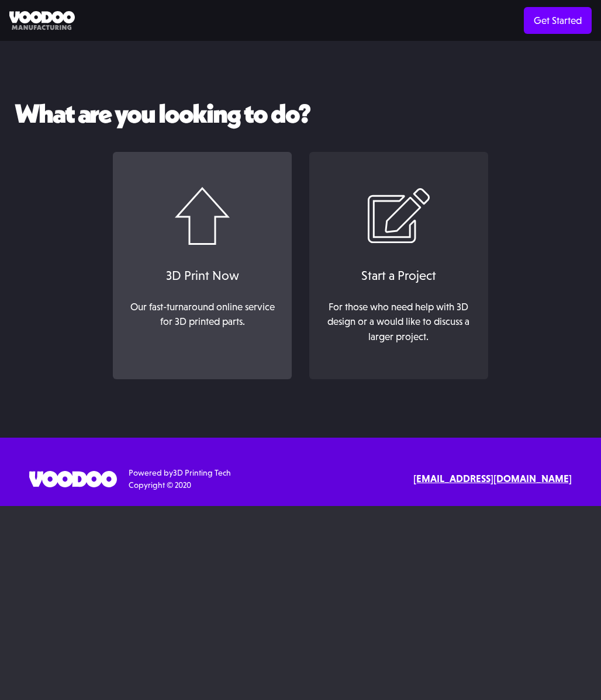 The width and height of the screenshot is (601, 700). What do you see at coordinates (300, 114) in the screenshot?
I see `h2: What are you looking to do?` at bounding box center [300, 114].